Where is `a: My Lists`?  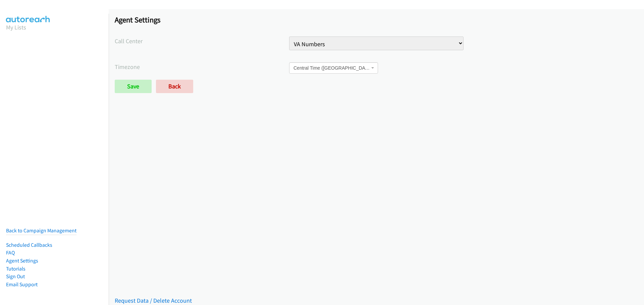 a: My Lists is located at coordinates (16, 27).